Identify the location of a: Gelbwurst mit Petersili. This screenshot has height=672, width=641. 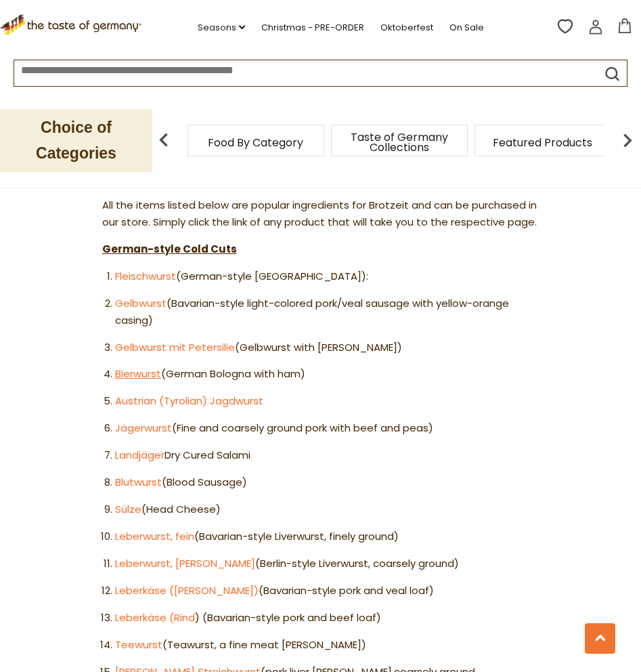
(171, 347).